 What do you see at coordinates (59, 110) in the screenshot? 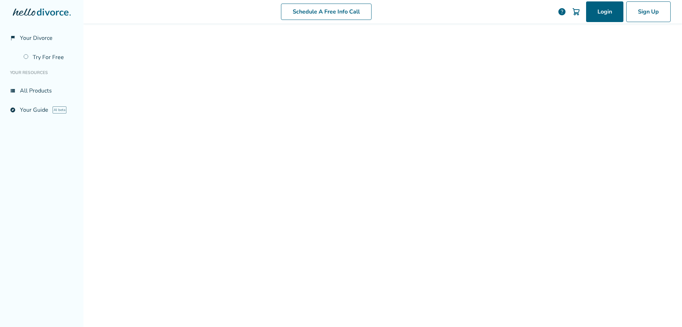
I see `span: AI beta` at bounding box center [59, 110].